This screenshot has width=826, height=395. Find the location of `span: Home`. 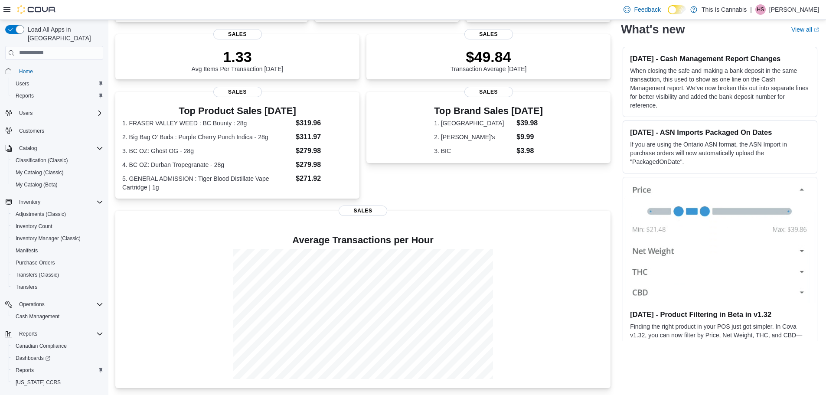

span: Home is located at coordinates (26, 72).